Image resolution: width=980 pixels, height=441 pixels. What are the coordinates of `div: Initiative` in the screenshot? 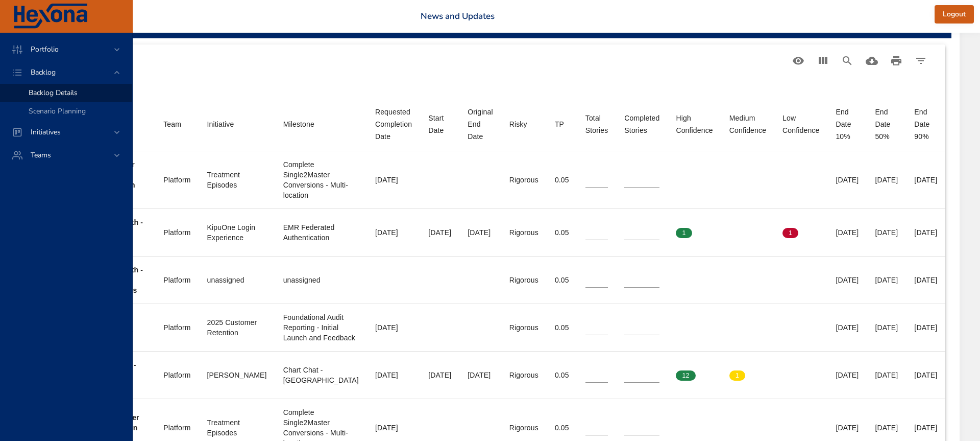 It's located at (220, 124).